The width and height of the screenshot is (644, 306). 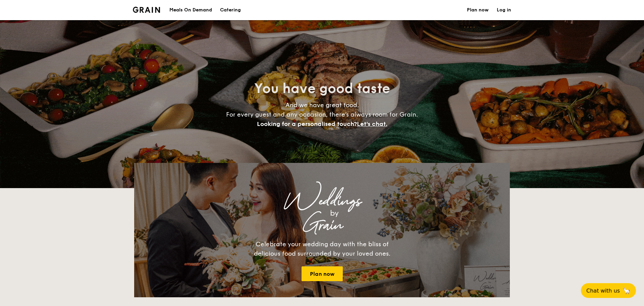 What do you see at coordinates (146, 10) in the screenshot?
I see `a: Logotype` at bounding box center [146, 10].